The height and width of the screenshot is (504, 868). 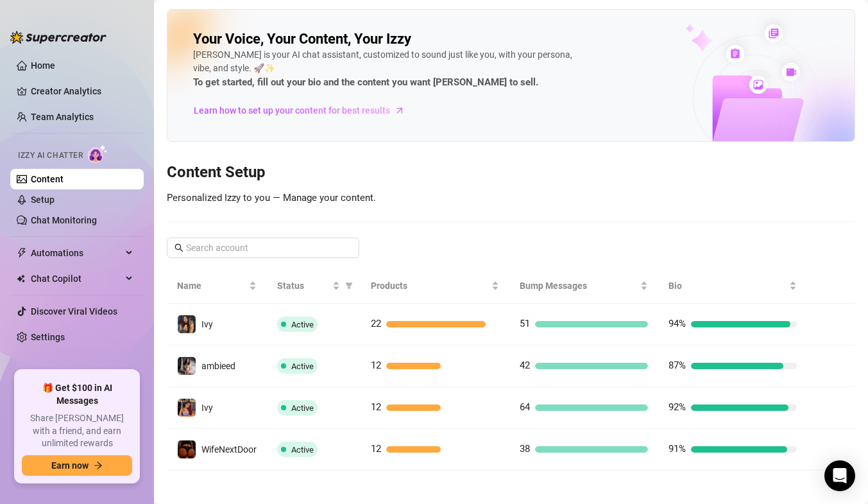 What do you see at coordinates (313, 286) in the screenshot?
I see `th: Status` at bounding box center [313, 286].